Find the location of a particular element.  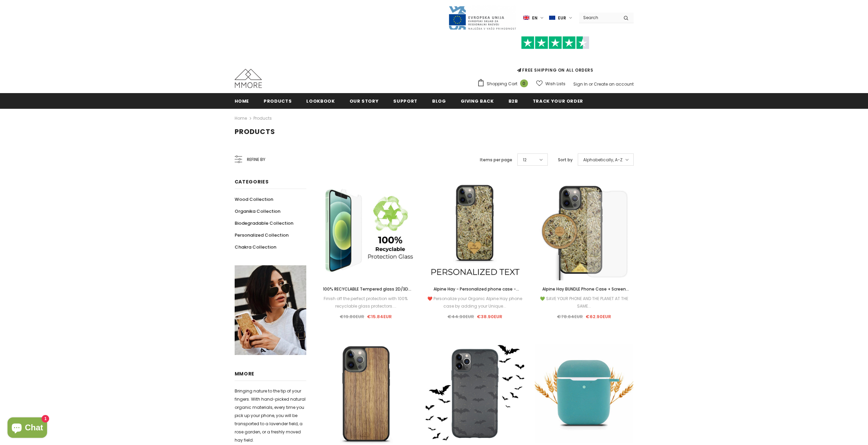

span: Alpine Hay - Personalized phone case - Personalized gift is located at coordinates (476, 293).